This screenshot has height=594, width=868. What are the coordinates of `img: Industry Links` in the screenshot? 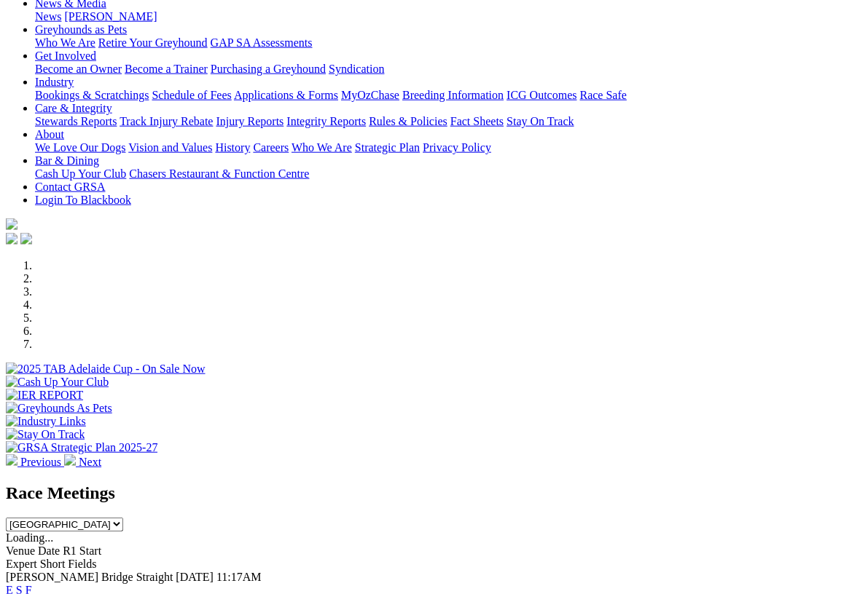 It's located at (46, 422).